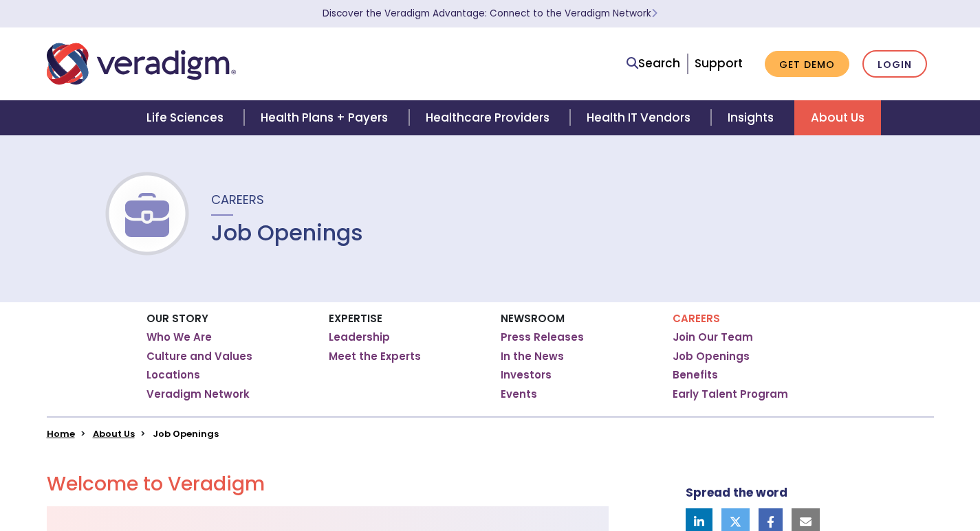 The image size is (980, 531). Describe the element at coordinates (198, 395) in the screenshot. I see `a: Veradigm Network` at that location.